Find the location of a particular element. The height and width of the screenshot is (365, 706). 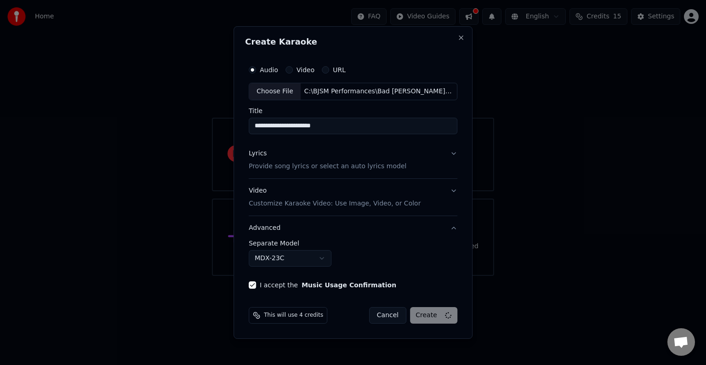

h2: Create Karaoke is located at coordinates (353, 42).